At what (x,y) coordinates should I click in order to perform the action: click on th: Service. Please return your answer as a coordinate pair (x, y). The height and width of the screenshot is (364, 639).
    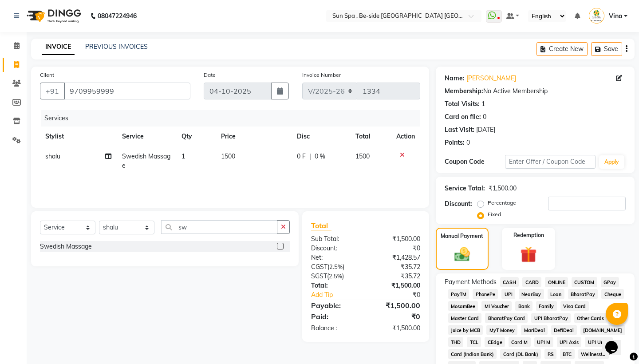
    Looking at the image, I should click on (146, 136).